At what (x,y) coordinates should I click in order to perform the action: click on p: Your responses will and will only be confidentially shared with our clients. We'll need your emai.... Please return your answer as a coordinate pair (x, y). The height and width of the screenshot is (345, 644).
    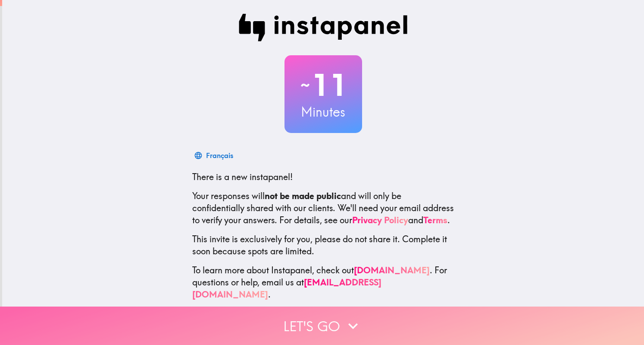
    Looking at the image, I should click on (323, 208).